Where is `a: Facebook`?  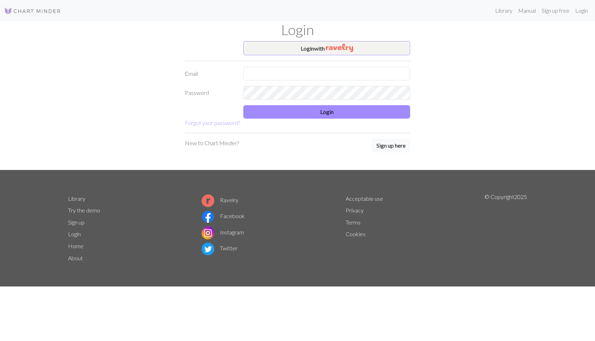
a: Facebook is located at coordinates (223, 216).